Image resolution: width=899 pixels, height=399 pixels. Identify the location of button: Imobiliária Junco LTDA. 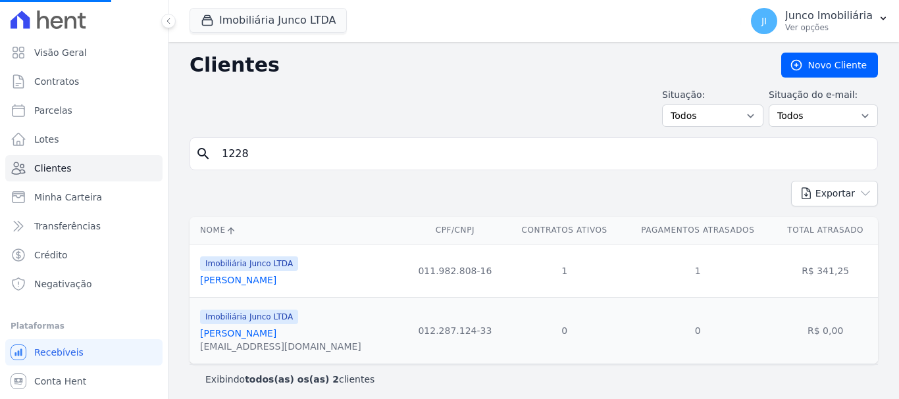
(268, 20).